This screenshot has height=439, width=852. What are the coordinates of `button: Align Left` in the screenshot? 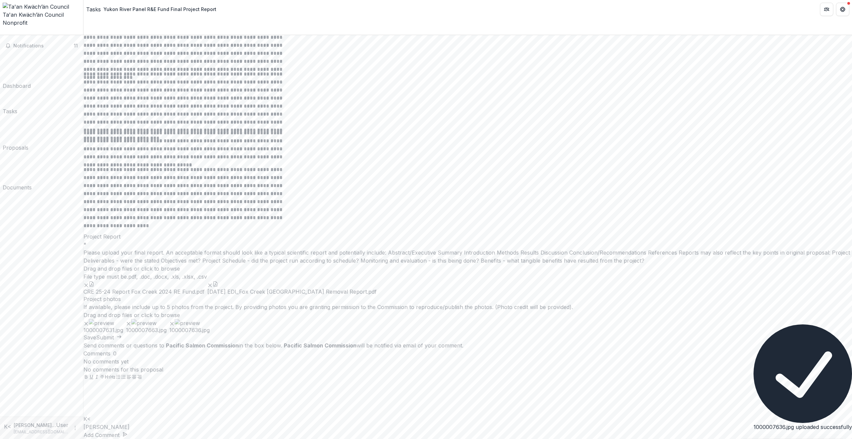 It's located at (129, 376).